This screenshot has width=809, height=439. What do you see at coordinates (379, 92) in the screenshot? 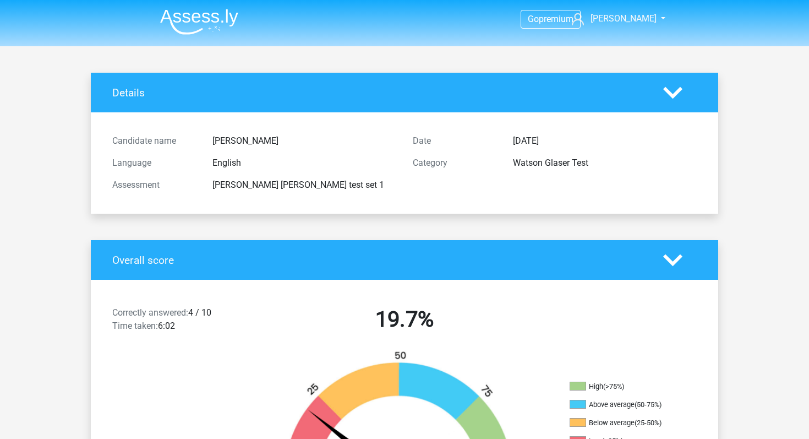
I see `h4: Details` at bounding box center [379, 92].